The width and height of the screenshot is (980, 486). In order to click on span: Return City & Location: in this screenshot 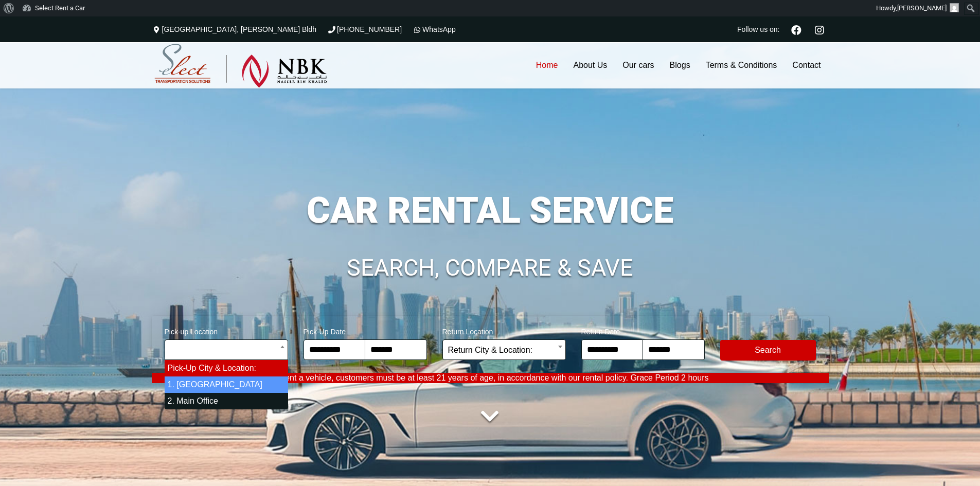, I will do `click(504, 350)`.